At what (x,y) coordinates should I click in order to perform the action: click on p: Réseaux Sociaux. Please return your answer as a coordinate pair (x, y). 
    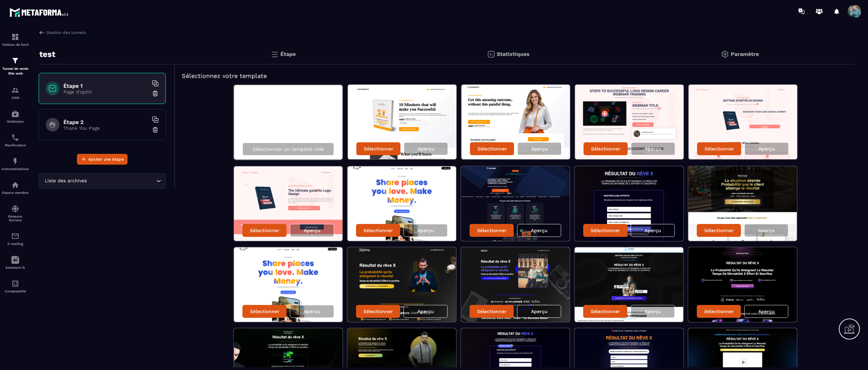
    Looking at the image, I should click on (15, 218).